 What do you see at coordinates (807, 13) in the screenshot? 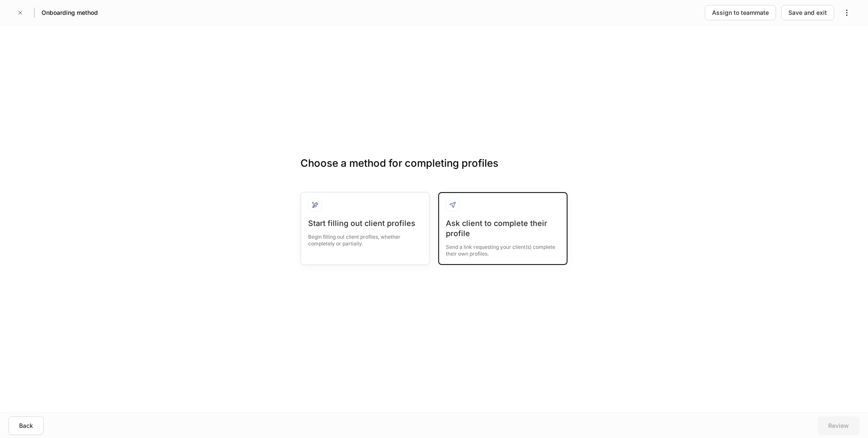
I see `div: Save and exit` at bounding box center [807, 13].